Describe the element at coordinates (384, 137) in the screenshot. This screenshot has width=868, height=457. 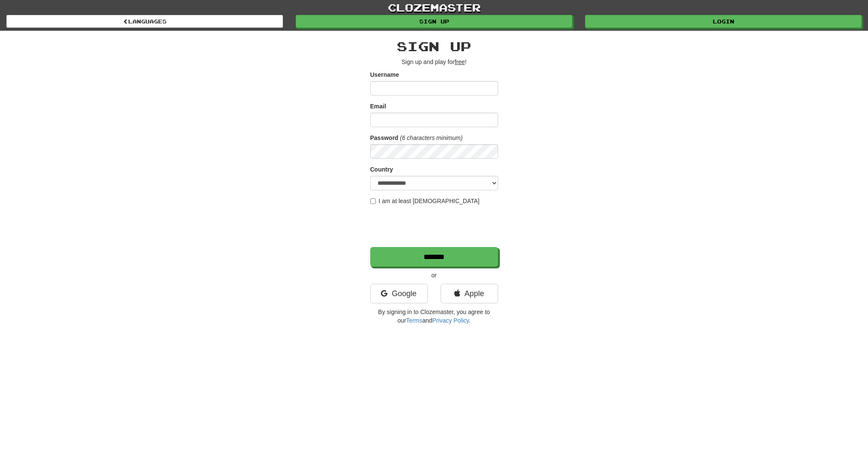
I see `label: Password` at that location.